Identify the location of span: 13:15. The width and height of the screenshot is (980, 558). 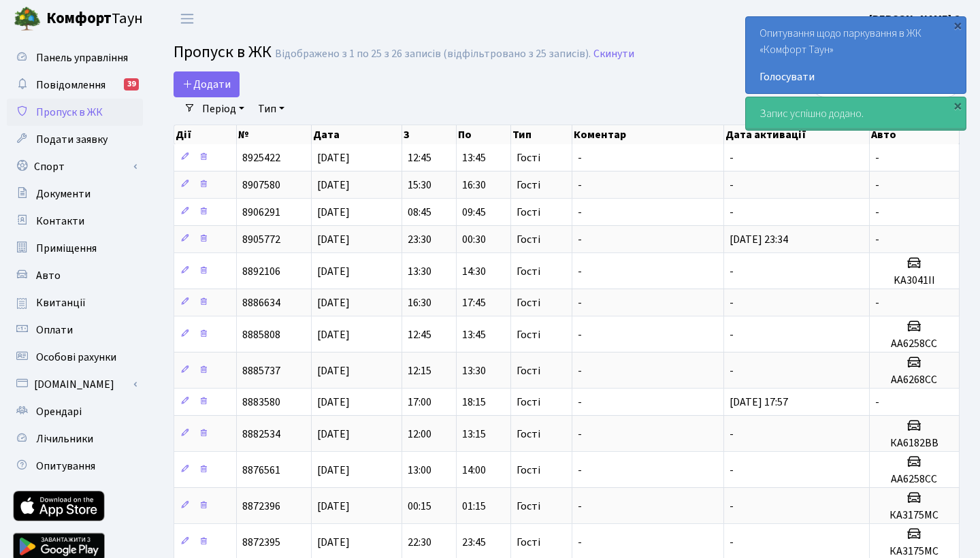
(473, 434).